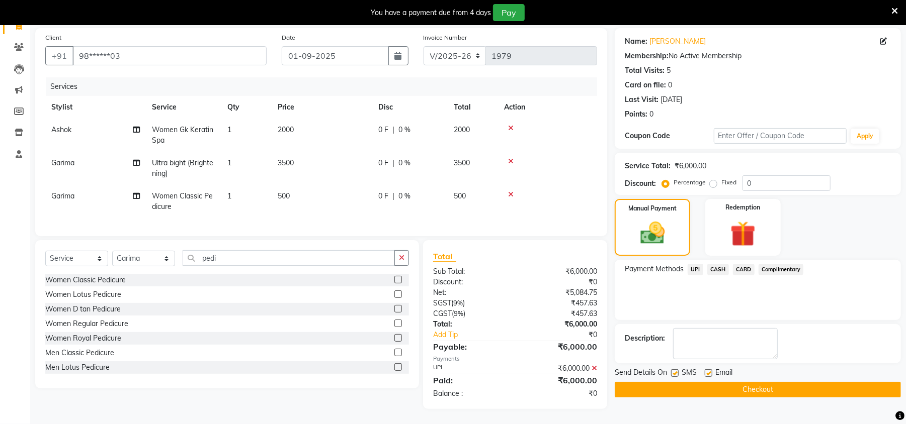  I want to click on span: UPI, so click(695, 270).